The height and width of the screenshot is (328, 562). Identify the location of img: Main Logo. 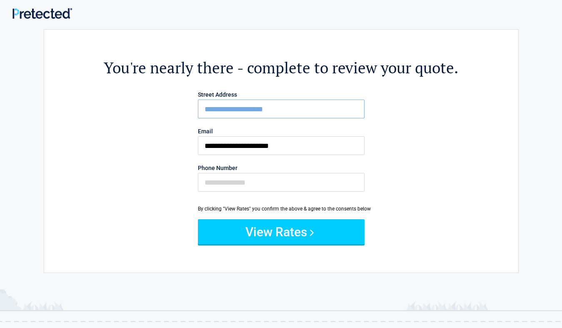
(42, 13).